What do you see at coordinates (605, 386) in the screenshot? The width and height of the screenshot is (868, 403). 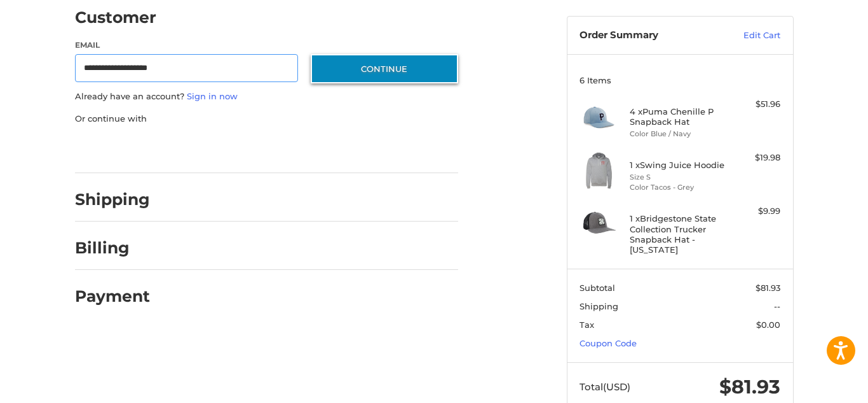 I see `span: Total (USD)` at bounding box center [605, 386].